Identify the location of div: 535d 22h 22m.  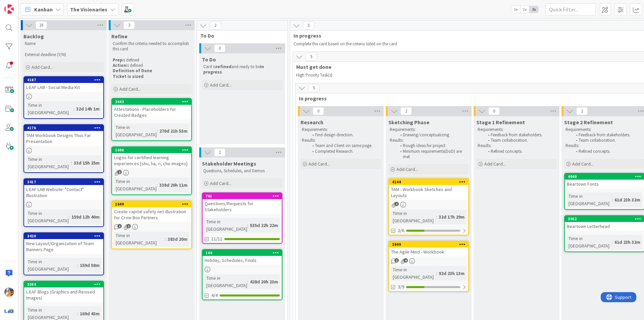
(264, 225).